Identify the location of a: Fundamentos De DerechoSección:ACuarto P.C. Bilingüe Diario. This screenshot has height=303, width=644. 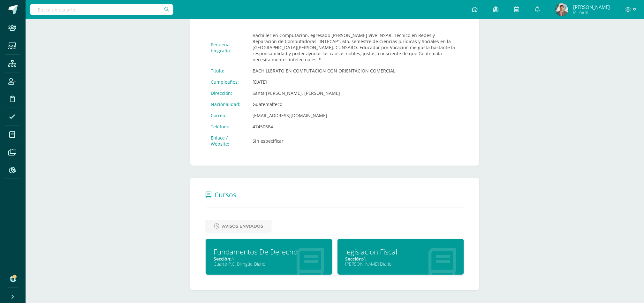
(269, 257).